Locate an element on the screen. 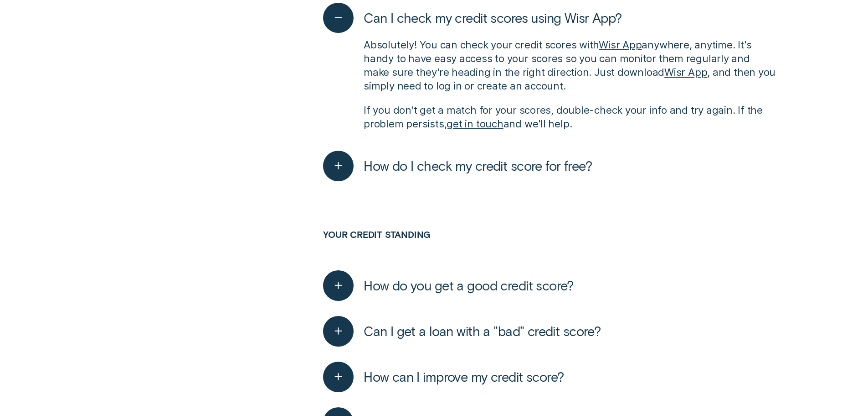 Image resolution: width=868 pixels, height=416 pixels. span: How can I improve my credit score? is located at coordinates (464, 376).